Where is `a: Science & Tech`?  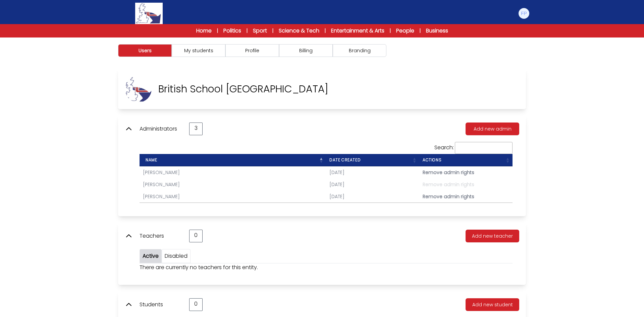 a: Science & Tech is located at coordinates (299, 31).